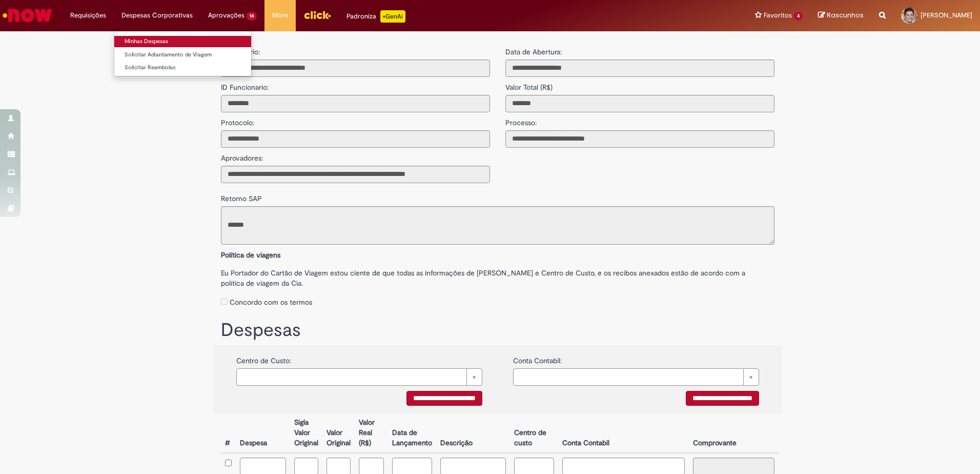 This screenshot has height=474, width=980. Describe the element at coordinates (270, 302) in the screenshot. I see `label: Concordo com os termos` at that location.